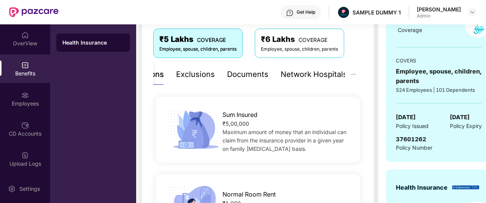 This screenshot has height=203, width=486. I want to click on div: Settings, so click(30, 189).